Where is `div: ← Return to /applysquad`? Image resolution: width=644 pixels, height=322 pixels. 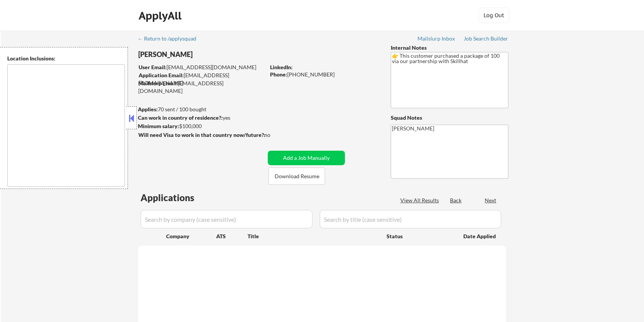 div: ← Return to /applysquad is located at coordinates (170, 39).